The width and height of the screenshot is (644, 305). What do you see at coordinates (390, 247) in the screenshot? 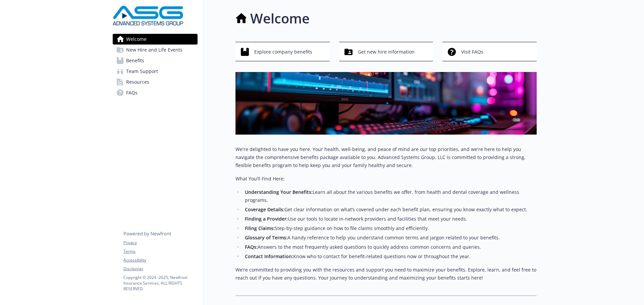
I see `li: Answers to the most frequently asked questions to quickly address common concerns and queries.` at bounding box center [390, 247].